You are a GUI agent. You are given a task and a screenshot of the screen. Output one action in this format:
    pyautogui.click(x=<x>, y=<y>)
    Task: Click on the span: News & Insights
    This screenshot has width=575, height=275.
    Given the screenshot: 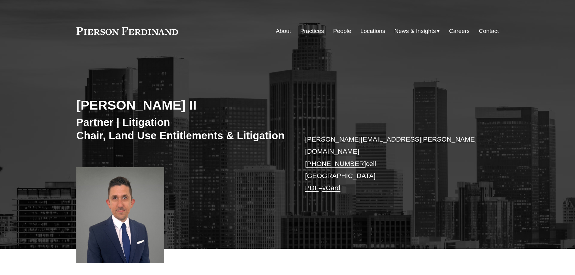 What is the action you would take?
    pyautogui.click(x=416, y=31)
    